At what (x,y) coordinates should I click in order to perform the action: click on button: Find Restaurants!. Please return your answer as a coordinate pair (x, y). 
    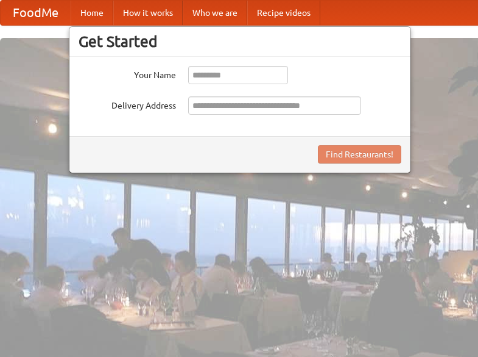
    Looking at the image, I should click on (360, 154).